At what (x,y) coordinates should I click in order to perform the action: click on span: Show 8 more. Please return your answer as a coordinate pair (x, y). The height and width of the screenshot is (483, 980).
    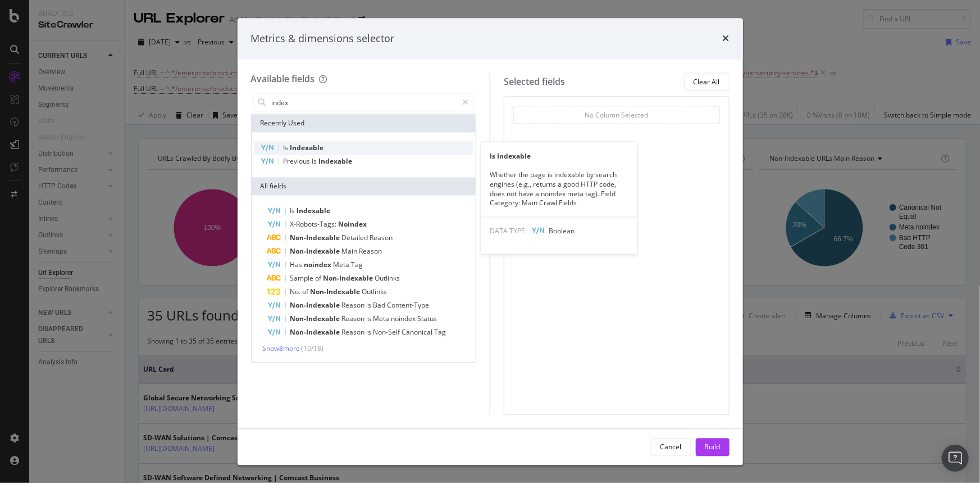
    Looking at the image, I should click on (281, 348).